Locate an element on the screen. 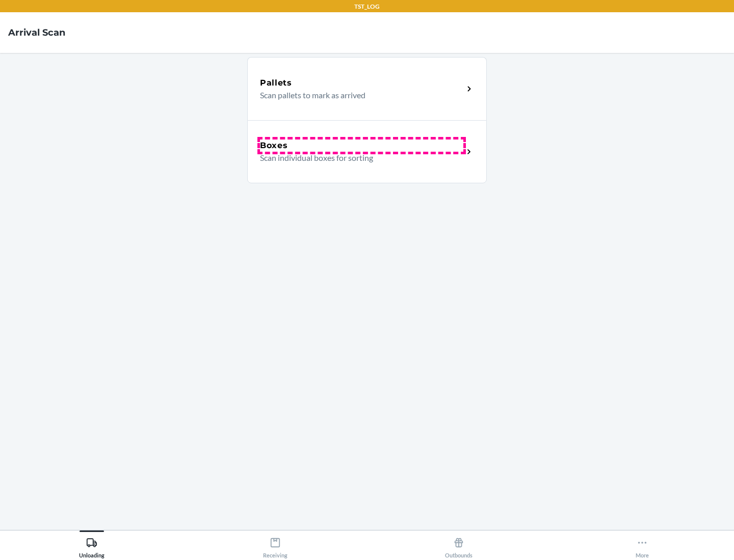 This screenshot has height=560, width=734. p: Scan pallets to mark as arrived is located at coordinates (357, 95).